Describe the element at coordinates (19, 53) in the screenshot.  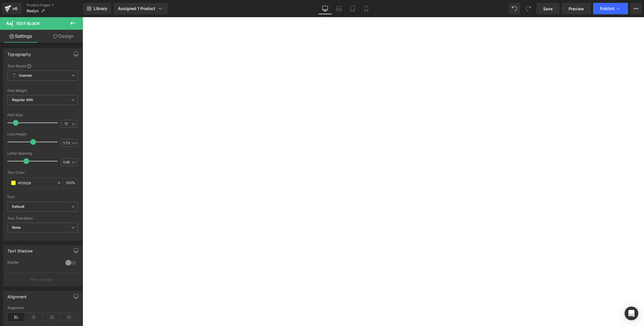
I see `div: Typography` at that location.